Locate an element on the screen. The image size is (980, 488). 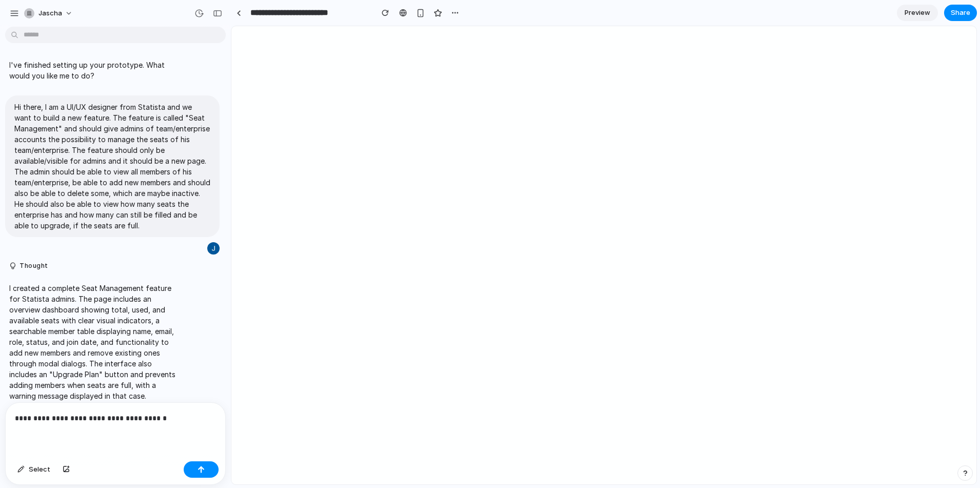
button: Select is located at coordinates (34, 470).